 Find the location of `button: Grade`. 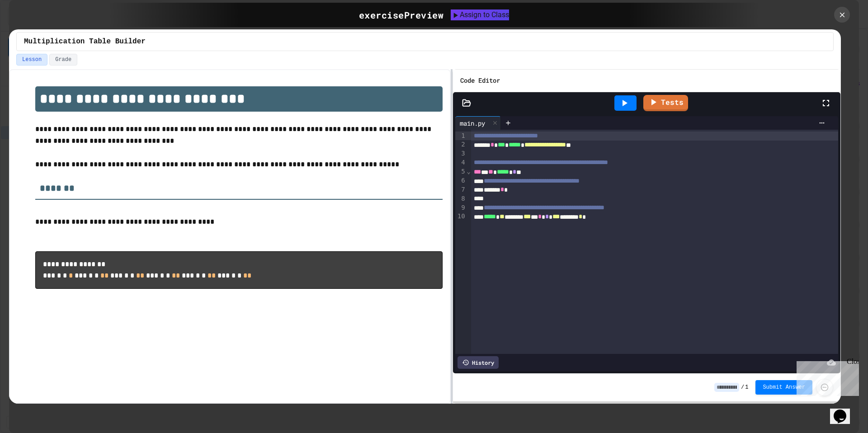

button: Grade is located at coordinates (63, 60).